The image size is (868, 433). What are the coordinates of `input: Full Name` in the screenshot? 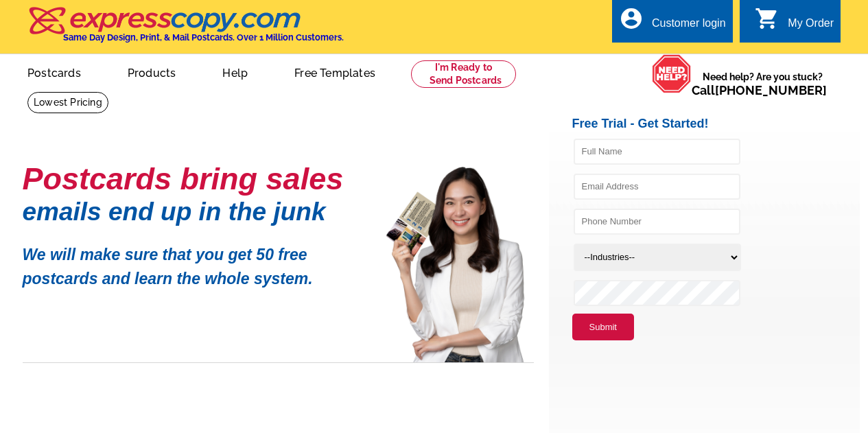 It's located at (657, 152).